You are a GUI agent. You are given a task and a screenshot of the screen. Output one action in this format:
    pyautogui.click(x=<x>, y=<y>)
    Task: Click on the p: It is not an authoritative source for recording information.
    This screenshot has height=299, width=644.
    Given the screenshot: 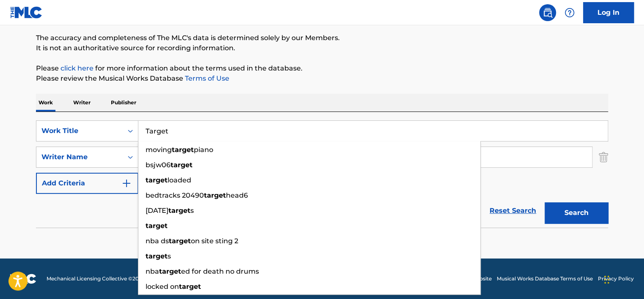 What is the action you would take?
    pyautogui.click(x=322, y=48)
    